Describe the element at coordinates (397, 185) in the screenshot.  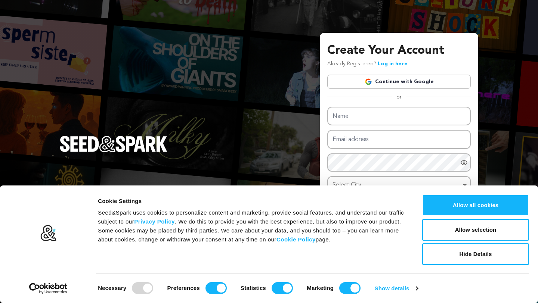
I see `div: Select City` at that location.